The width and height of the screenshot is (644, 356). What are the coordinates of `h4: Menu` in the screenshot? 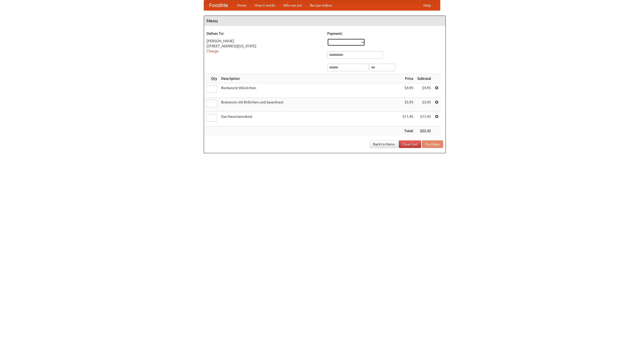 It's located at (325, 21).